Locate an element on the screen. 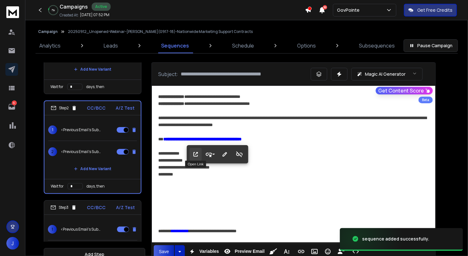  p: Options is located at coordinates (306, 46).